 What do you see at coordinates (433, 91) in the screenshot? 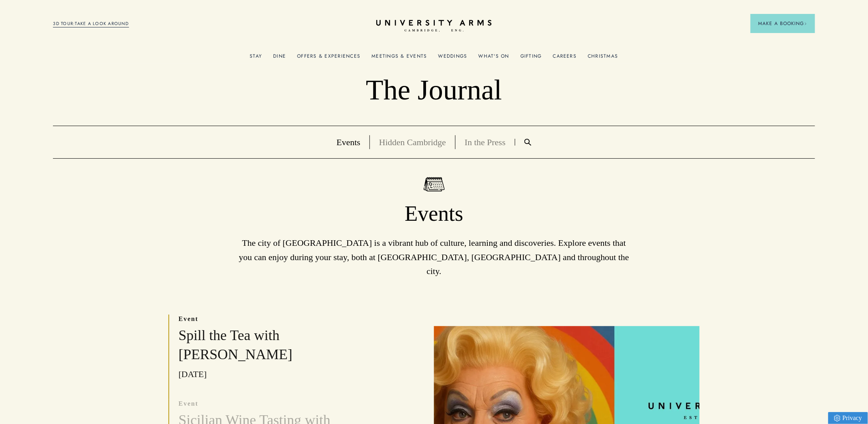
I see `p: The Journal` at bounding box center [433, 91].